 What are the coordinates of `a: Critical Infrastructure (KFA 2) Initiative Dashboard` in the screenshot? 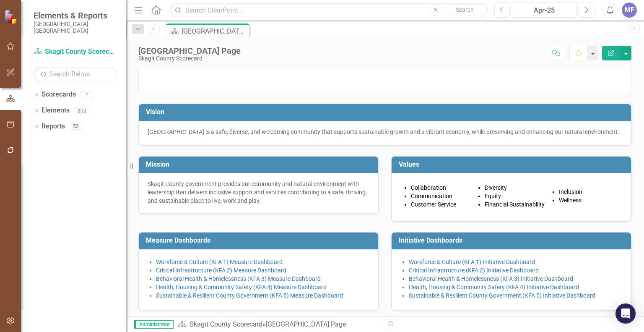 It's located at (474, 270).